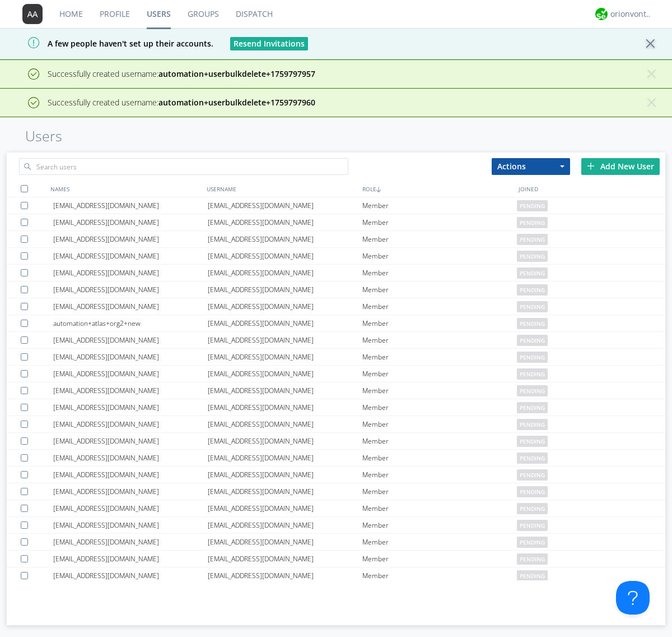  I want to click on img: 373638.png, so click(32, 14).